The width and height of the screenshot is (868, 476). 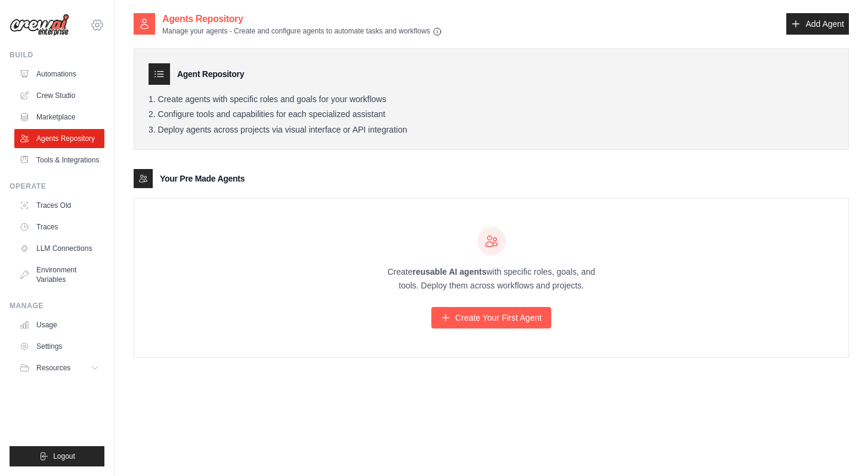 What do you see at coordinates (39, 25) in the screenshot?
I see `img: Logo` at bounding box center [39, 25].